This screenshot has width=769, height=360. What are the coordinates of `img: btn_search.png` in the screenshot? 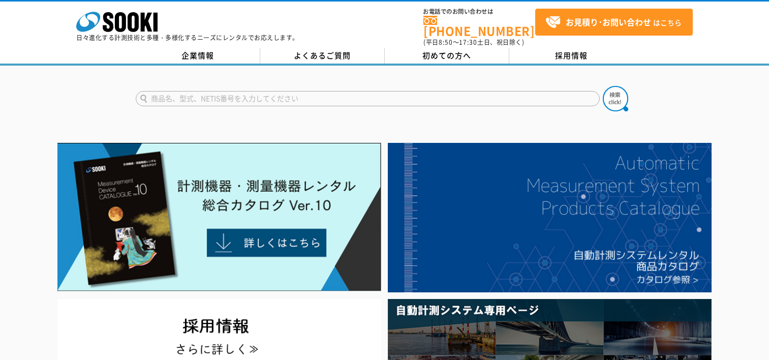 It's located at (615, 99).